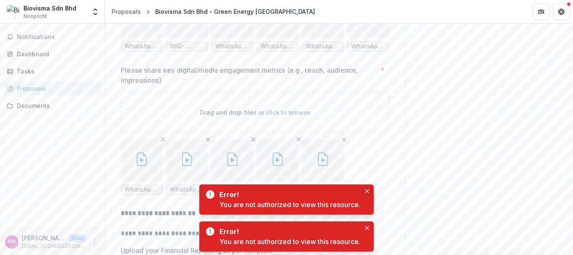 The image size is (573, 255). Describe the element at coordinates (50, 8) in the screenshot. I see `div: Biovisma Sdn Bhd` at that location.